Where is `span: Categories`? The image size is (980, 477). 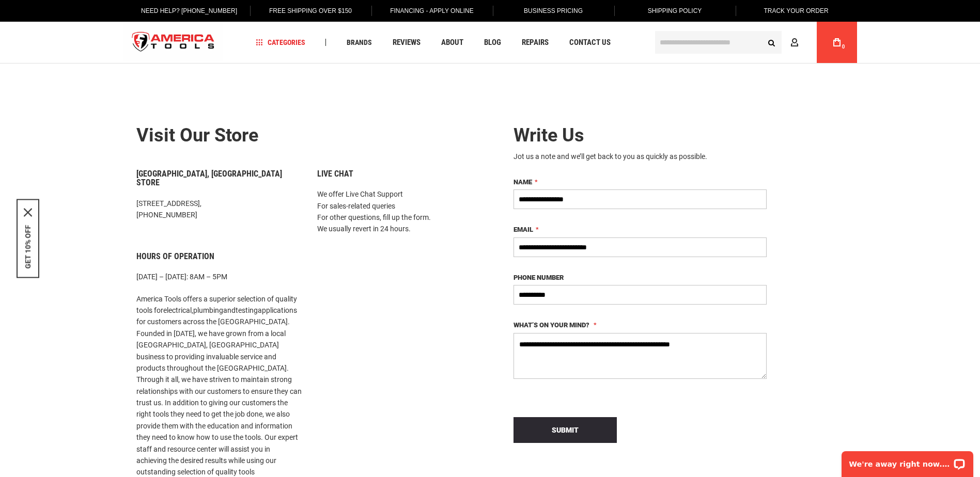 span: Categories is located at coordinates (280, 42).